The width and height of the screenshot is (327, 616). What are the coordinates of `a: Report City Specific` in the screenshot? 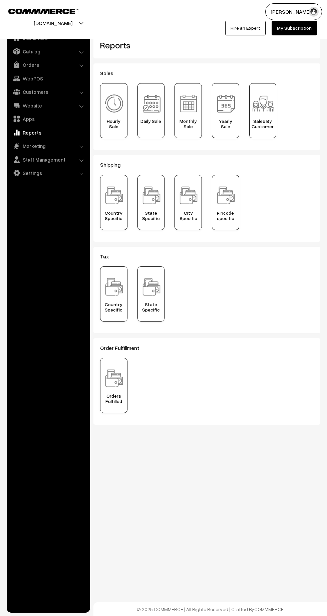 It's located at (188, 202).